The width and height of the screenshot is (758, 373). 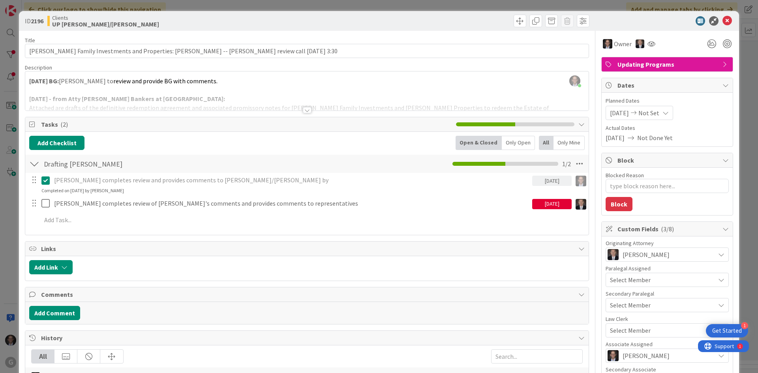 I want to click on img: pCtiUecoMaor5FdWssMd58zeQM0RUorB.jpg, so click(x=575, y=81).